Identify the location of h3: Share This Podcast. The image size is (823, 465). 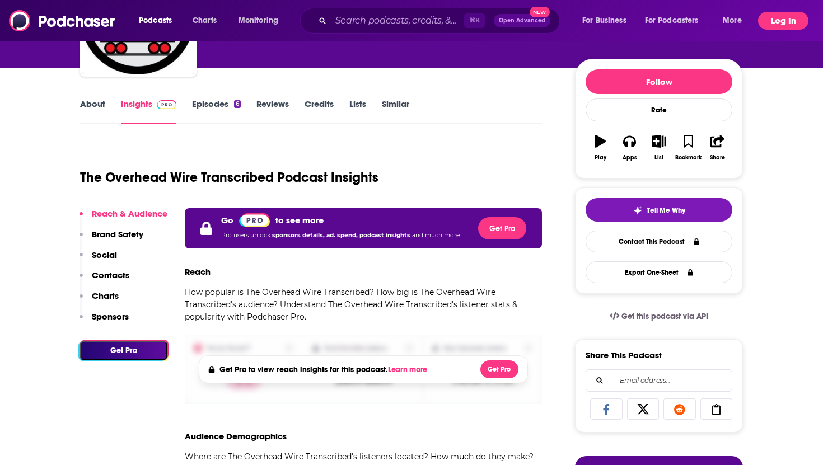
(624, 355).